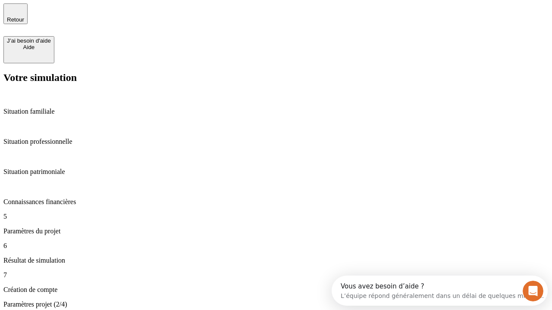 The image size is (552, 310). Describe the element at coordinates (276, 232) in the screenshot. I see `p: Paramètres du projet` at that location.